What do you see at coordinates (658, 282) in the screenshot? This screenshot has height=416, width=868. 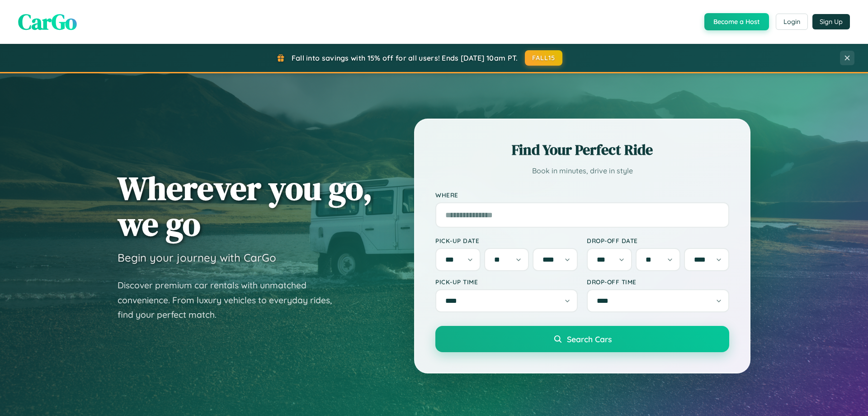 I see `label: Drop-off Time` at bounding box center [658, 282].